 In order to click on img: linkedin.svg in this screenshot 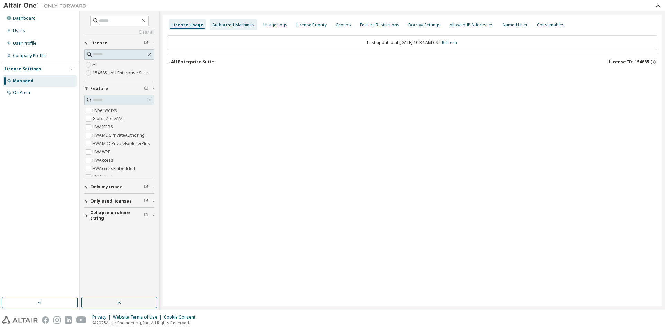, I will do `click(68, 320)`.